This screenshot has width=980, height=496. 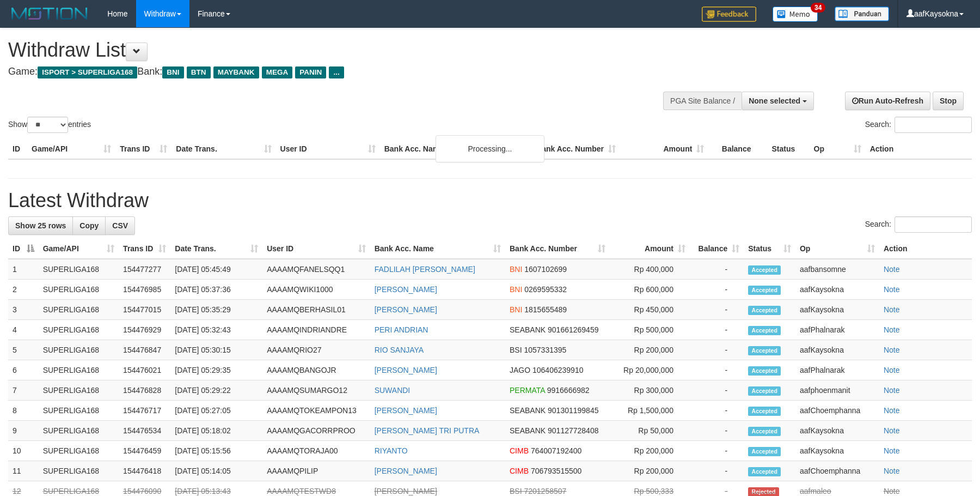 What do you see at coordinates (87, 73) in the screenshot?
I see `span: ISPORT > SUPERLIGA168` at bounding box center [87, 73].